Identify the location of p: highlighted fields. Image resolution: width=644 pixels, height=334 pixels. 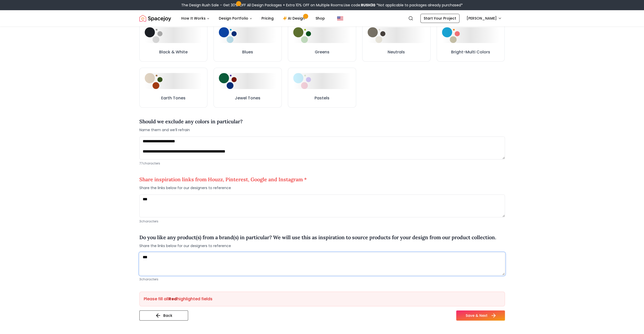
(322, 299).